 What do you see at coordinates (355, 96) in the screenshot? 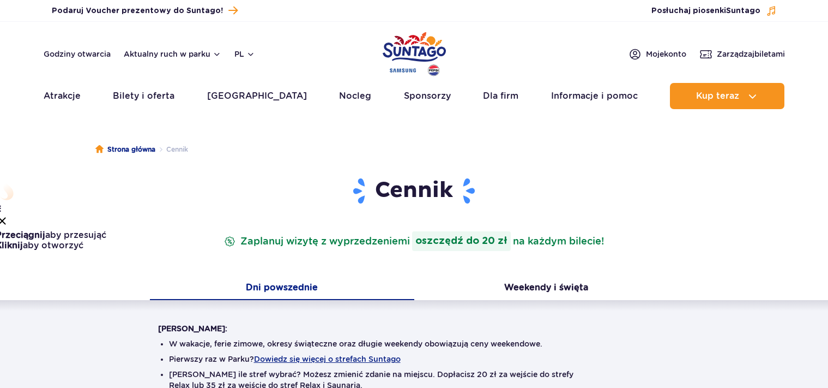
I see `a: Nocleg` at bounding box center [355, 96].